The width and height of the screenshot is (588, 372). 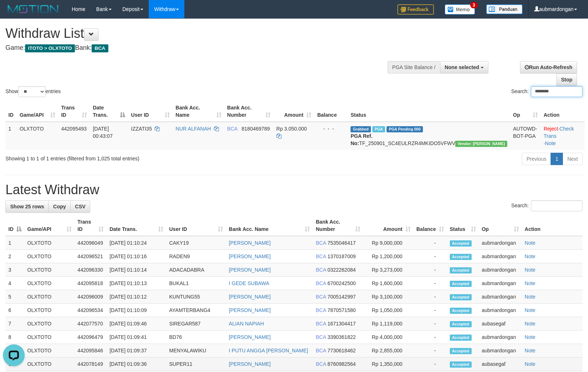 I want to click on h1: Withdraw List, so click(x=195, y=33).